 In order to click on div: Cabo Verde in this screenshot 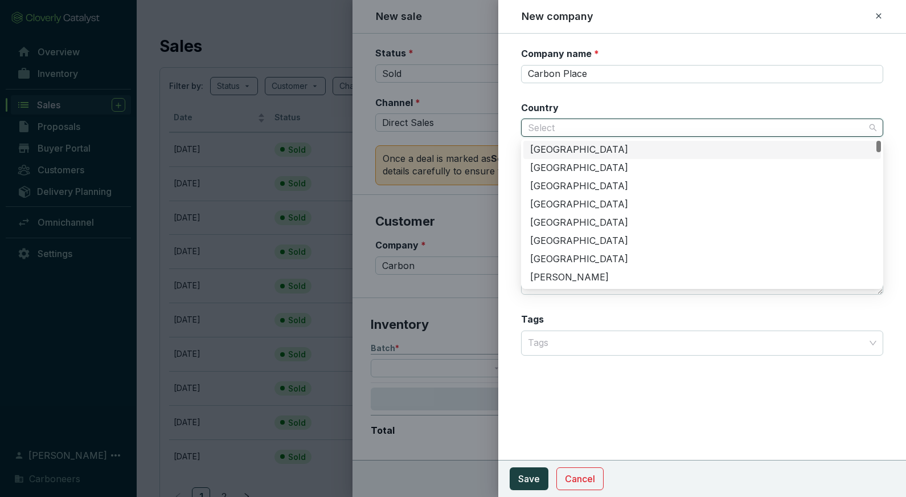, I will do `click(703, 186)`.